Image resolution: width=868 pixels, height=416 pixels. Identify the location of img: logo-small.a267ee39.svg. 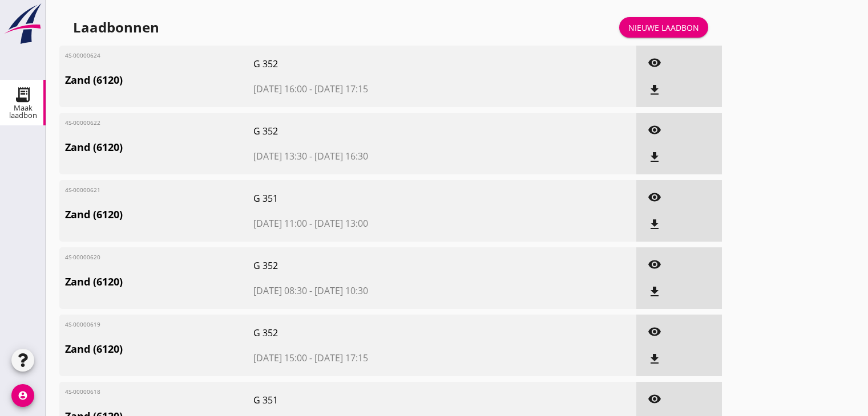
(23, 24).